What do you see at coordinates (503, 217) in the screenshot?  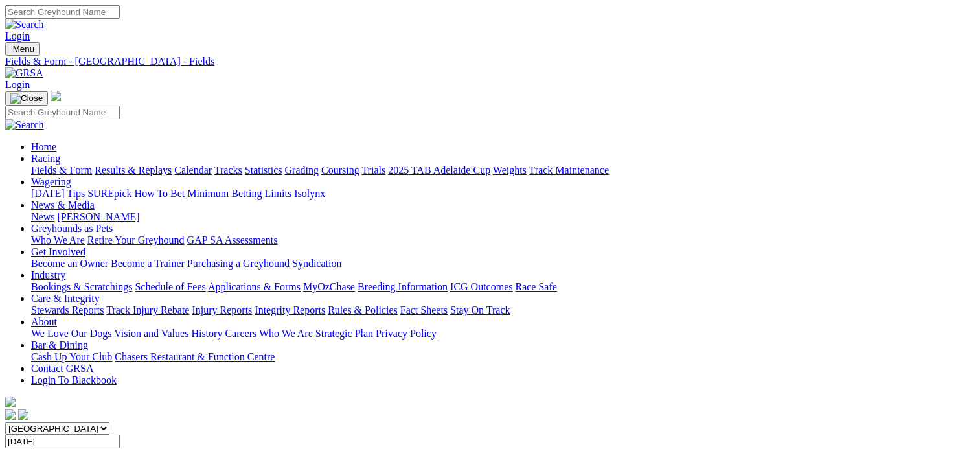 I see `div: News & Media` at bounding box center [503, 217].